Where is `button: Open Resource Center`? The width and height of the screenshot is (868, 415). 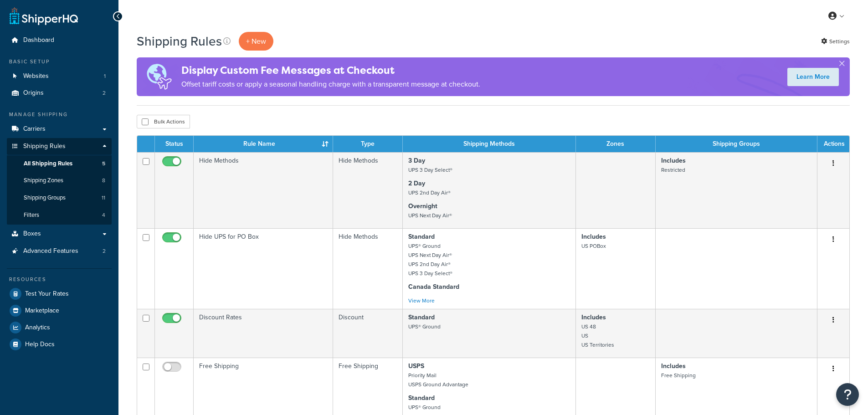 button: Open Resource Center is located at coordinates (847, 394).